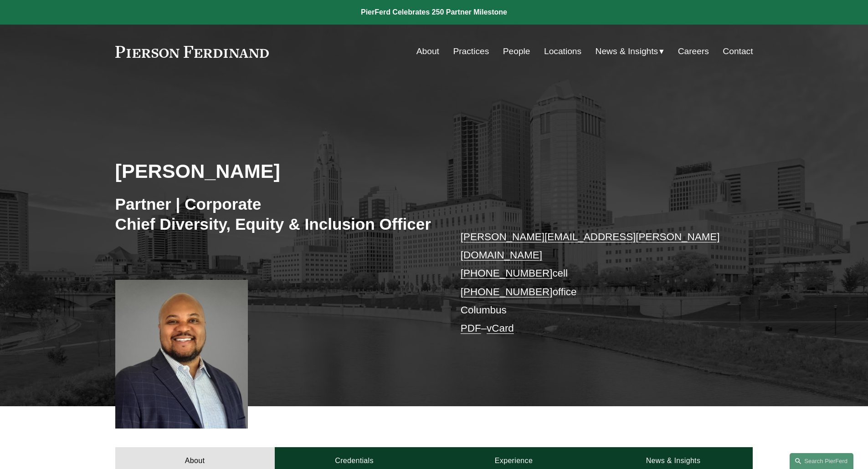 The image size is (868, 469). Describe the element at coordinates (471, 52) in the screenshot. I see `a: Practices` at that location.